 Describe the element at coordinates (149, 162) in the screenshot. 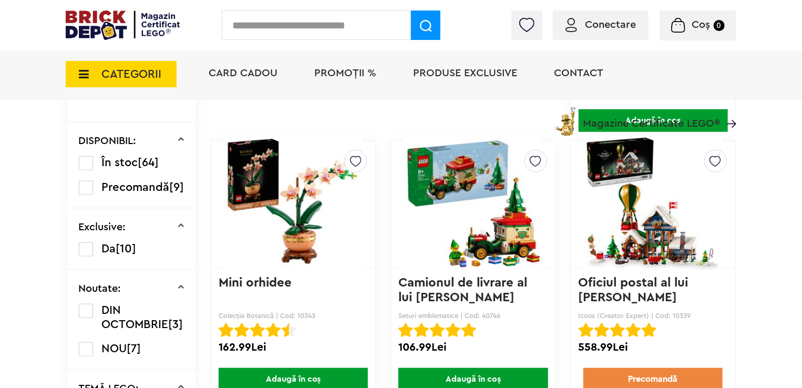

I see `span: [64]` at that location.